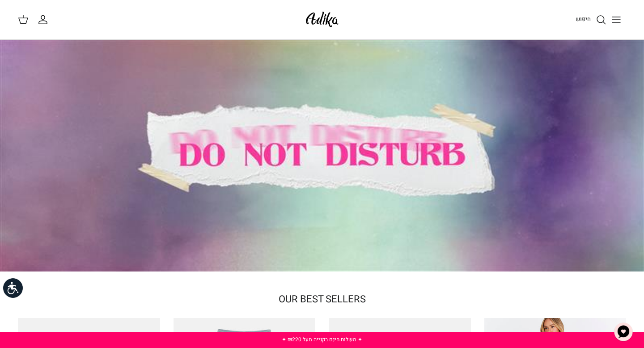  I want to click on img: Adika IL, so click(322, 19).